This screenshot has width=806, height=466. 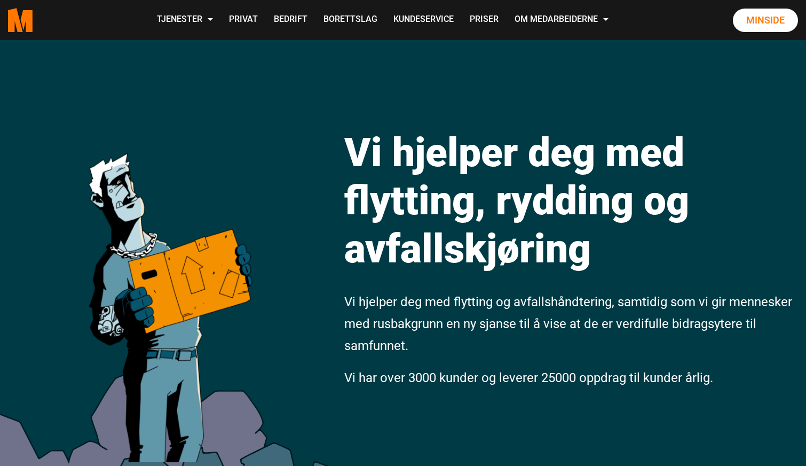 What do you see at coordinates (169, 283) in the screenshot?
I see `img: medarbeiderne man icon optimized` at bounding box center [169, 283].